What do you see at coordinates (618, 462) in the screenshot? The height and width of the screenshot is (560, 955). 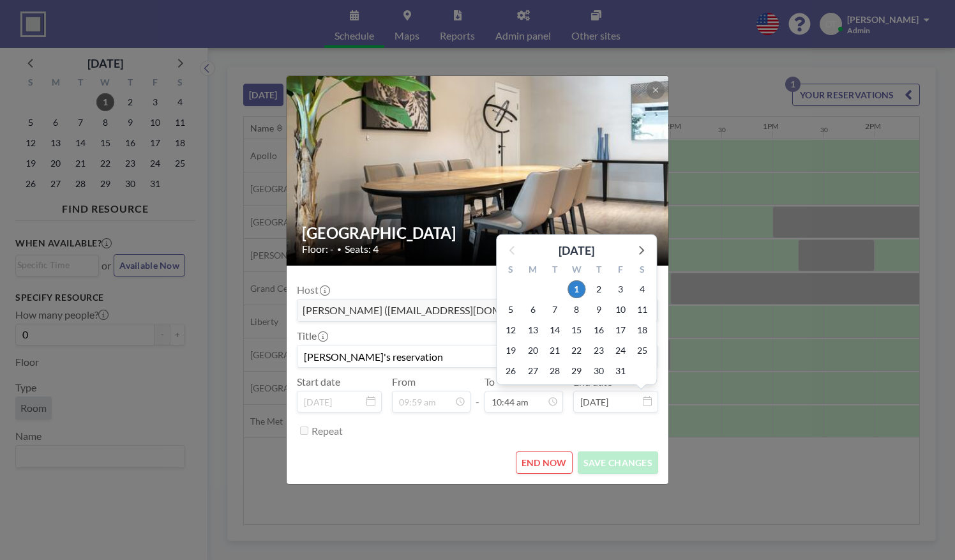 I see `button: SAVE CHANGES` at bounding box center [618, 462].